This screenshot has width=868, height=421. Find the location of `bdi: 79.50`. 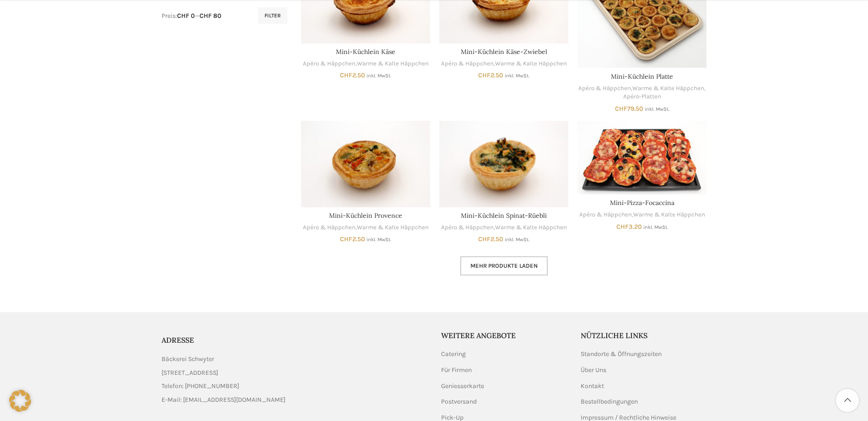

bdi: 79.50 is located at coordinates (629, 109).